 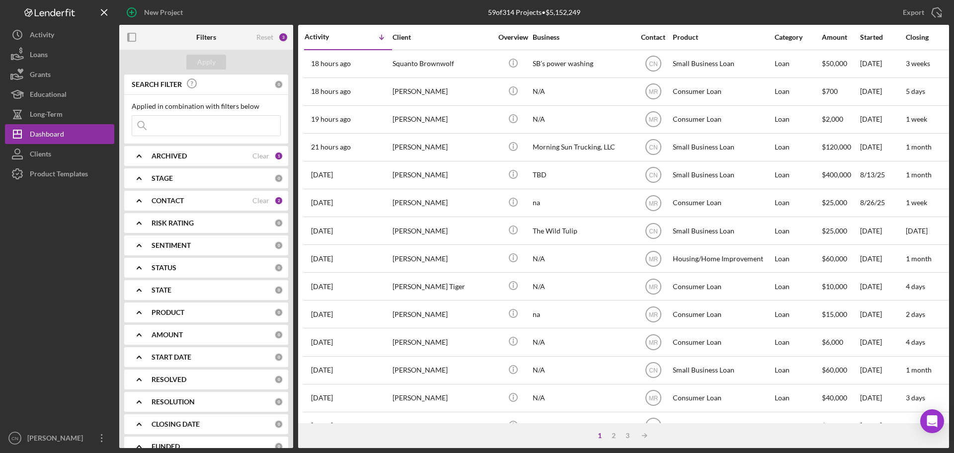 I want to click on div: $120,000, so click(x=840, y=147).